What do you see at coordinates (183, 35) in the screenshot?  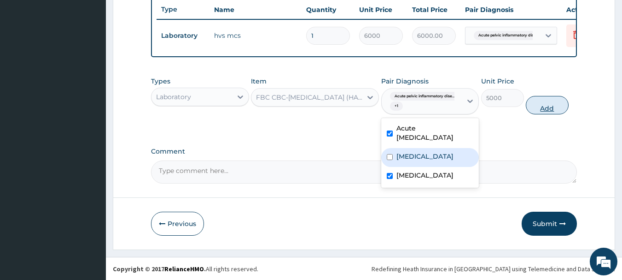 I see `td: Laboratory` at bounding box center [183, 35].